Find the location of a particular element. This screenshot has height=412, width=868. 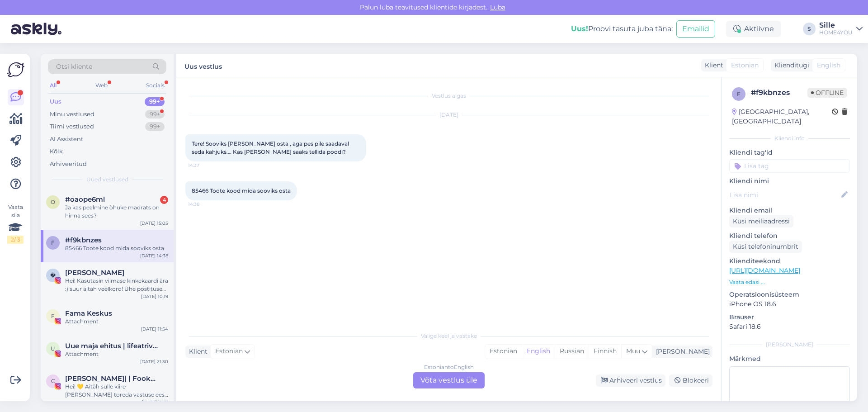

b: Uus! is located at coordinates (579, 29).